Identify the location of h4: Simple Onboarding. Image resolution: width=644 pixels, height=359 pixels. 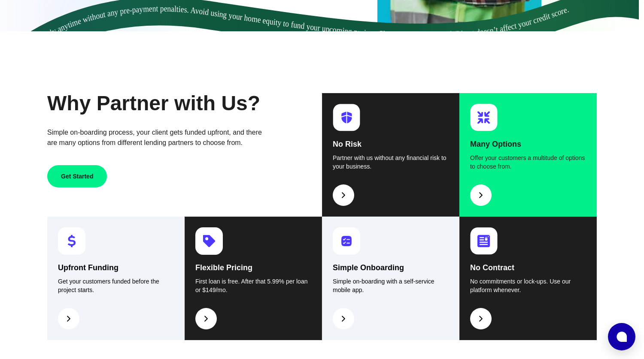
(391, 268).